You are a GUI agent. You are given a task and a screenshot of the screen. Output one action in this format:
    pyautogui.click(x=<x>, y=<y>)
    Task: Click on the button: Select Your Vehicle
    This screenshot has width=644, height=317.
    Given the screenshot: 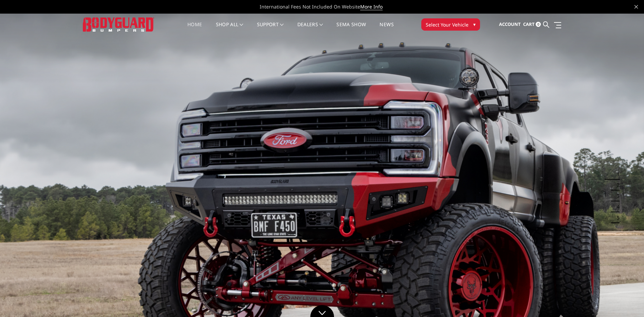 What is the action you would take?
    pyautogui.click(x=451, y=24)
    